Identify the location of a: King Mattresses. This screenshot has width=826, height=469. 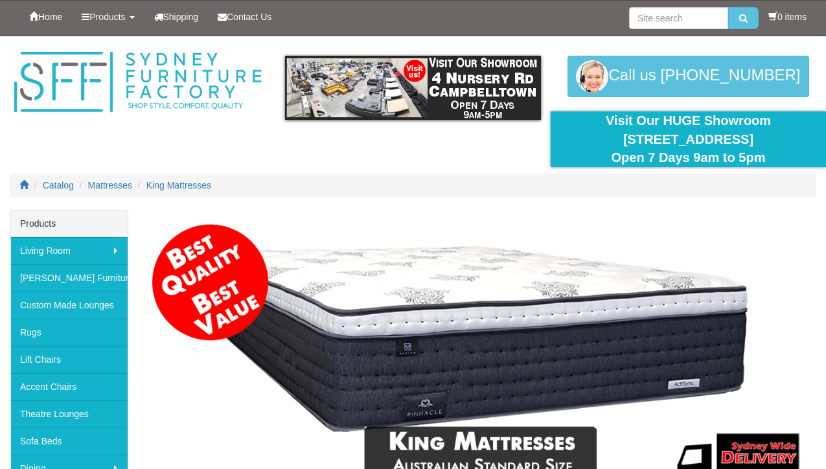
(179, 185).